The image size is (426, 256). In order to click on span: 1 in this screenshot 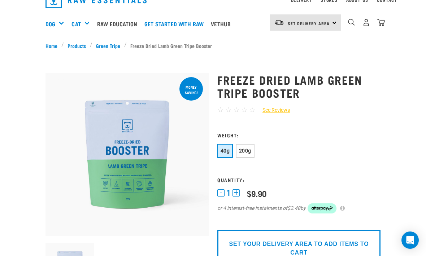, I will do `click(228, 193)`.